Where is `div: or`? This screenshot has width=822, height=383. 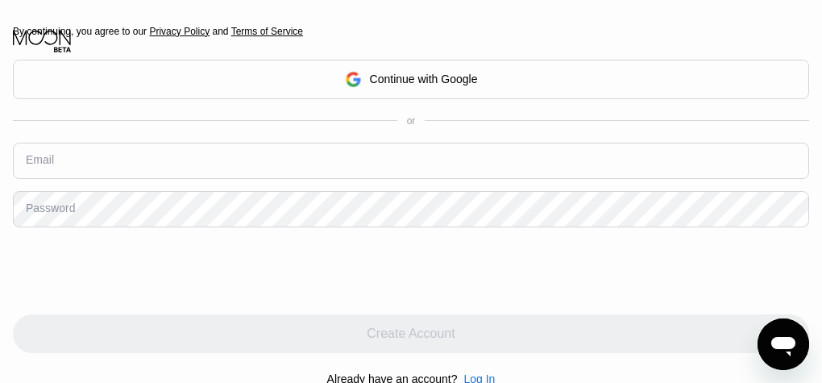
div: or is located at coordinates (411, 121).